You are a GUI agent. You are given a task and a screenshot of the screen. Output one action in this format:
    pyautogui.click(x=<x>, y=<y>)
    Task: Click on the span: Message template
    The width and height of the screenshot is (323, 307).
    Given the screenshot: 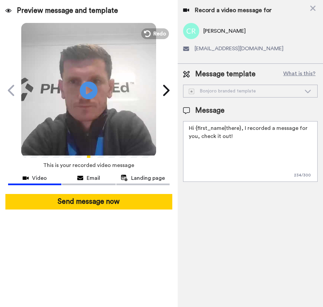 What is the action you would take?
    pyautogui.click(x=225, y=74)
    